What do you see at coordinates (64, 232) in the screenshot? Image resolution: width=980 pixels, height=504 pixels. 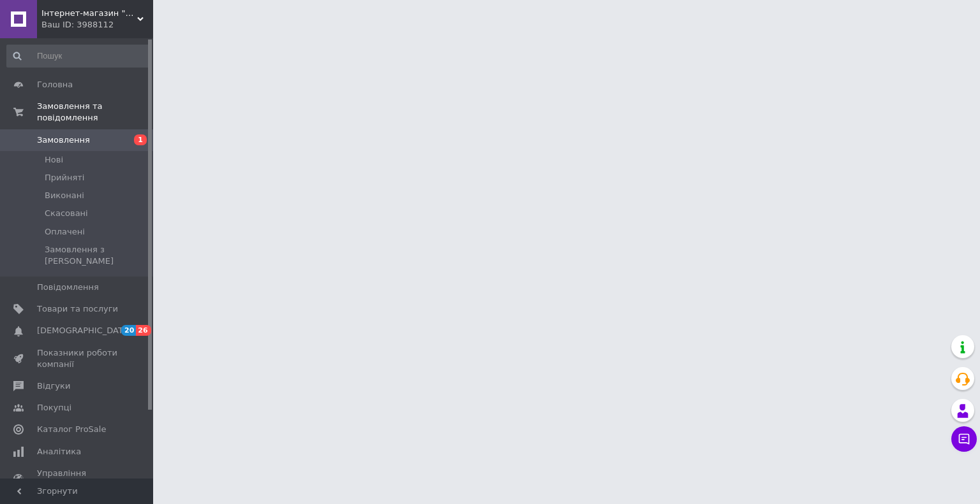 I see `span: Оплачені` at bounding box center [64, 232].